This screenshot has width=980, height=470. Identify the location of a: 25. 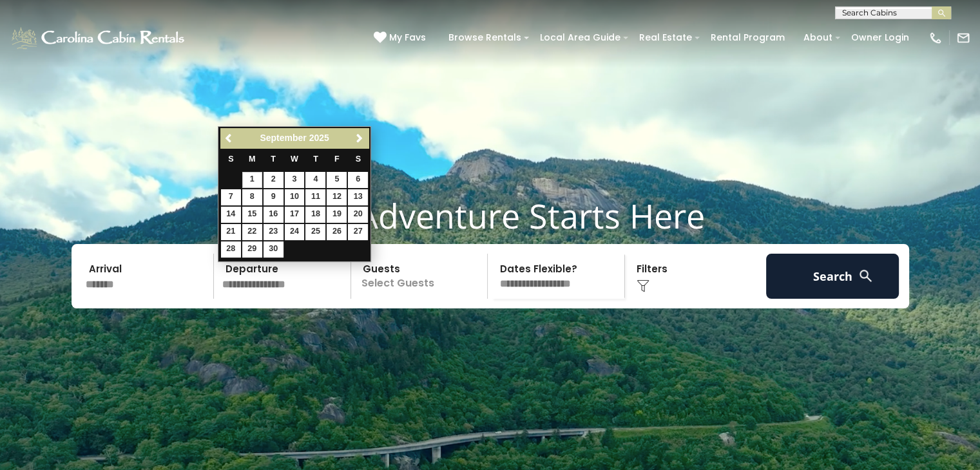
(315, 232).